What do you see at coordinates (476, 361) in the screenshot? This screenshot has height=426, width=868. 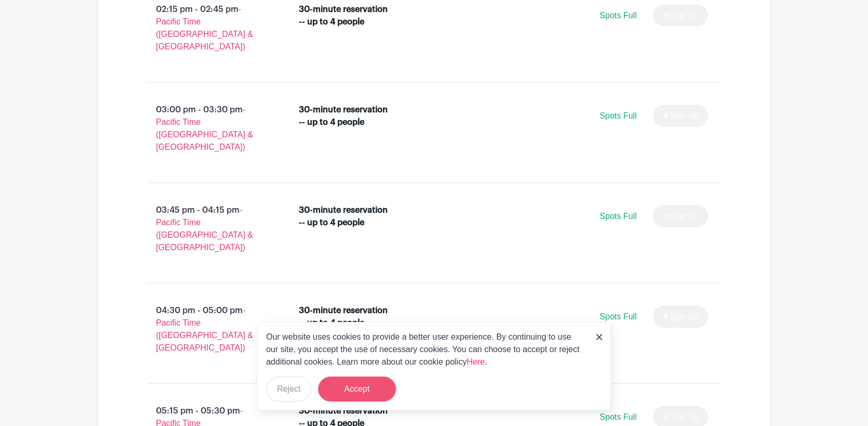 I see `a: Here` at bounding box center [476, 361].